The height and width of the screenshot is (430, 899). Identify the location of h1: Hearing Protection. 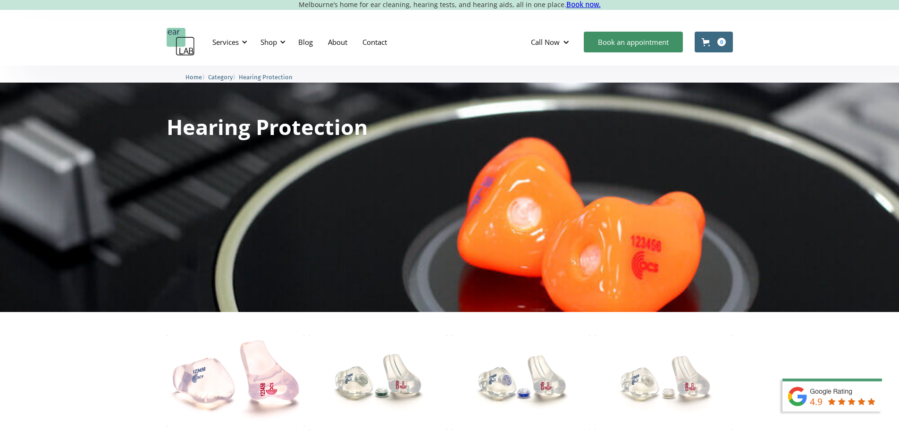
(267, 126).